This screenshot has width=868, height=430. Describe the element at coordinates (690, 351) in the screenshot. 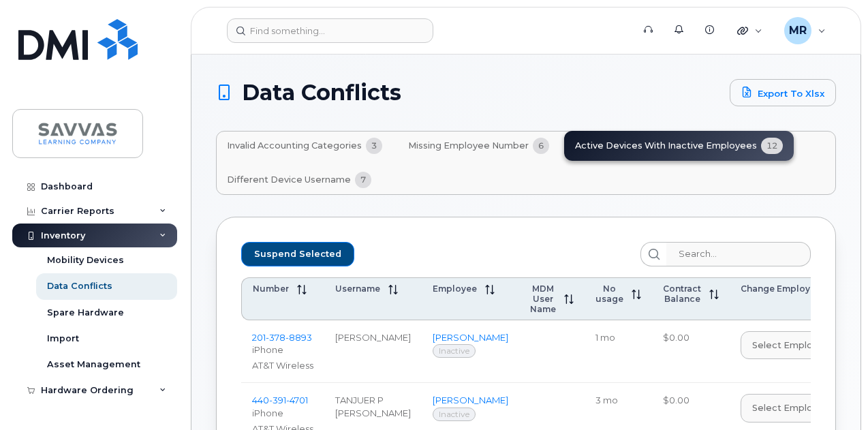

I see `td: $0.00` at that location.